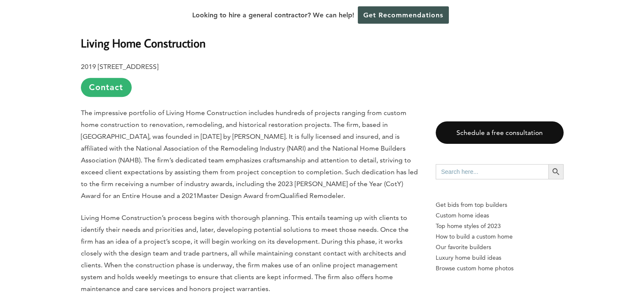 Image resolution: width=644 pixels, height=294 pixels. I want to click on input: Search here..., so click(492, 172).